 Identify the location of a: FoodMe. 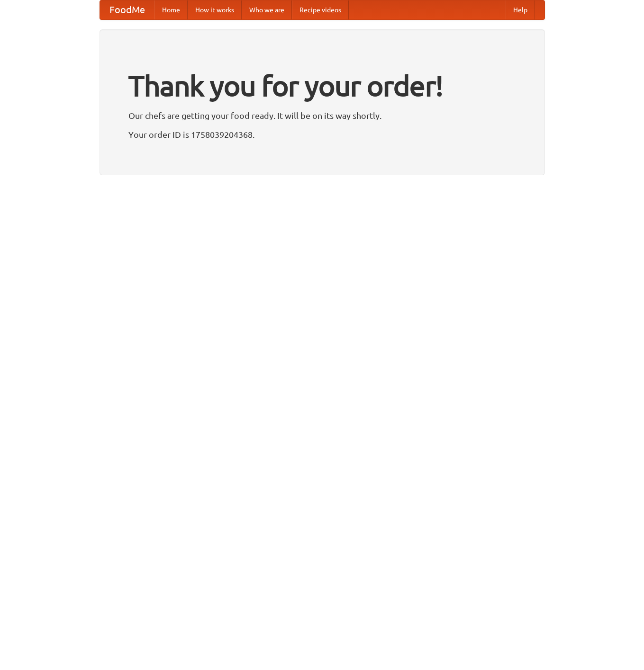
(127, 10).